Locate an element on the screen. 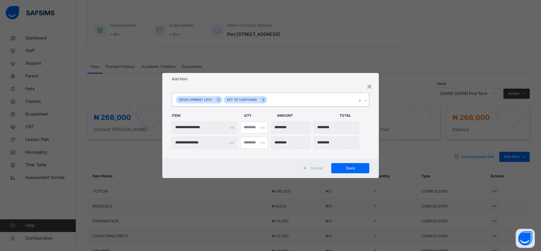 The width and height of the screenshot is (541, 251). span: Amount is located at coordinates (306, 115).